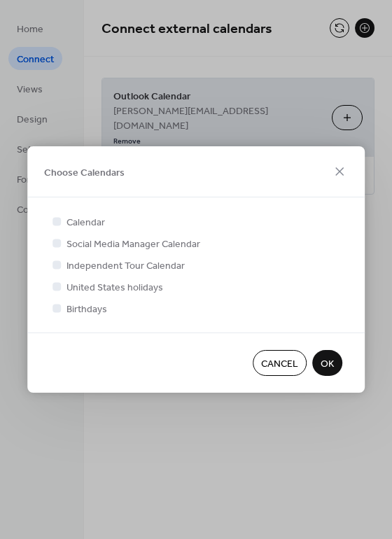 The width and height of the screenshot is (392, 539). What do you see at coordinates (85, 223) in the screenshot?
I see `span: Calendar` at bounding box center [85, 223].